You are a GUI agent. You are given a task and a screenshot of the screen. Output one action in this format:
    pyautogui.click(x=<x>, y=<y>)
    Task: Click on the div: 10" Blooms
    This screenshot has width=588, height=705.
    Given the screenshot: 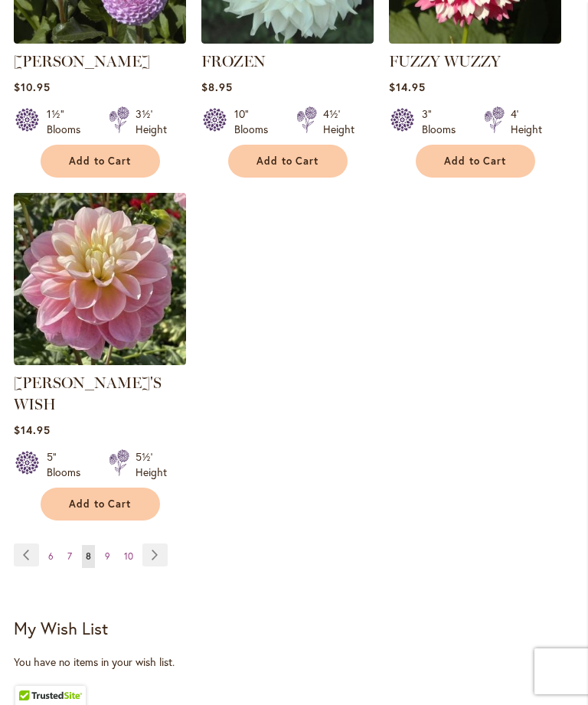 What is the action you would take?
    pyautogui.click(x=255, y=122)
    